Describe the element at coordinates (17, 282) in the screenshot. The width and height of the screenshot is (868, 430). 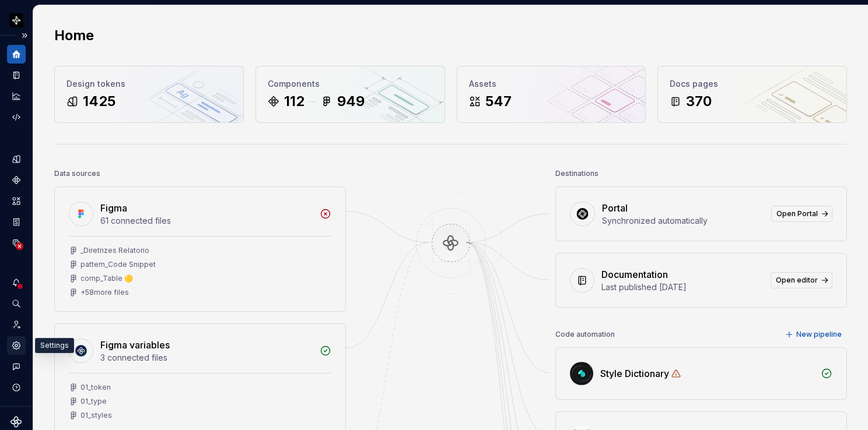
I see `button: Notifications` at that location.